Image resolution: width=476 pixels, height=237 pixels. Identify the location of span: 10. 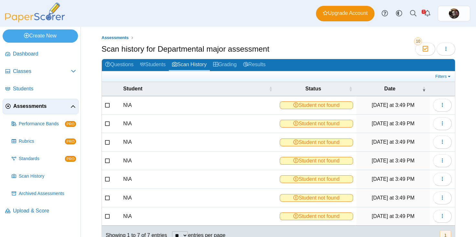
(418, 41).